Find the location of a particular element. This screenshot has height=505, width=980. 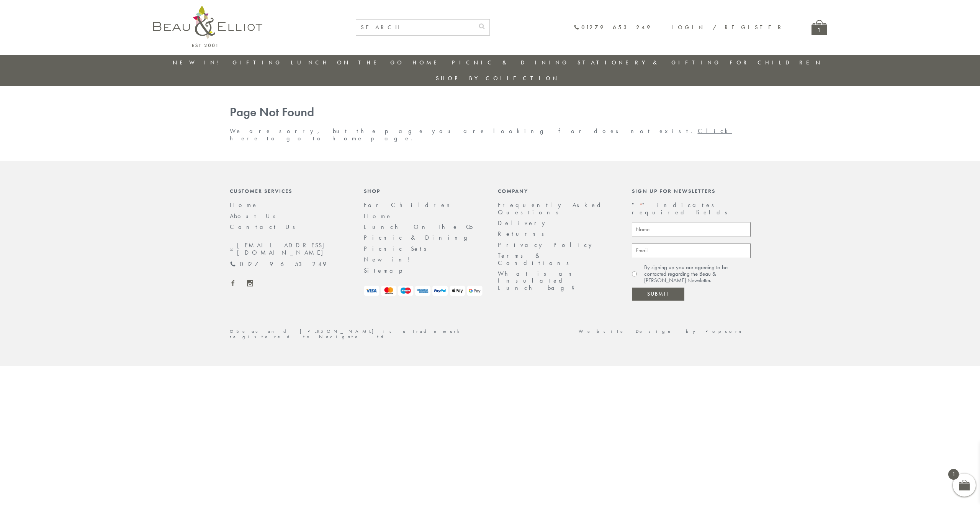

p: " " indicates required fields is located at coordinates (692, 209).